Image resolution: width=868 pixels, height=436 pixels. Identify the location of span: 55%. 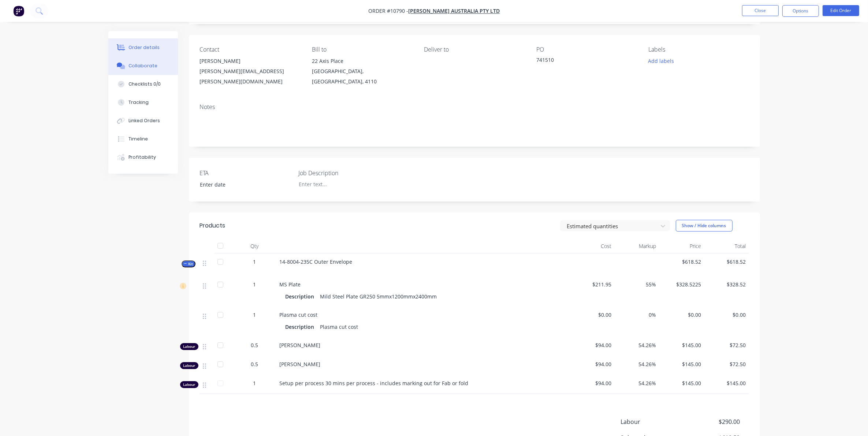
(637, 284).